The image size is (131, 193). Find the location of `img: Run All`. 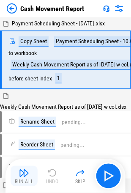

img: Run All is located at coordinates (24, 173).